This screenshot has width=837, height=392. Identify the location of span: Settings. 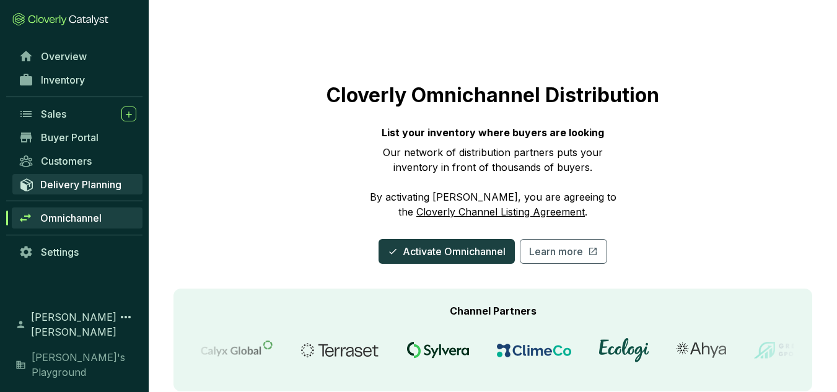
(59, 252).